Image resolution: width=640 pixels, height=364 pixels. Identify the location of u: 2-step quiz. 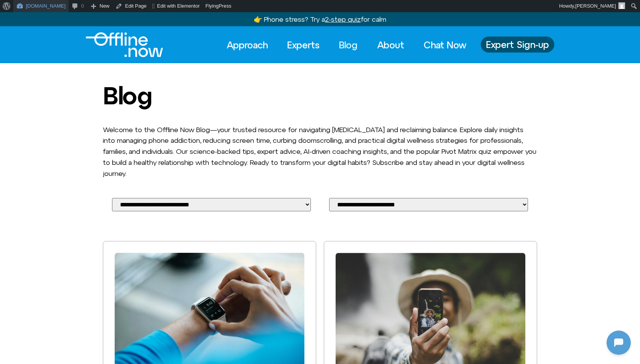
(343, 19).